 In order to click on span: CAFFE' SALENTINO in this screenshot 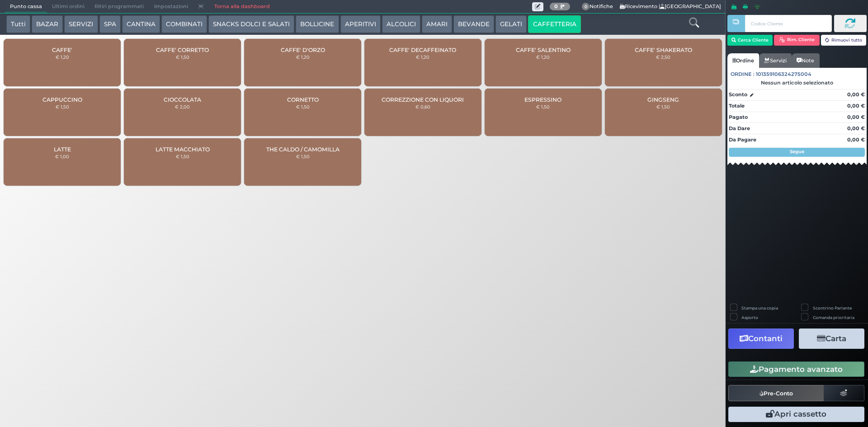, I will do `click(543, 50)`.